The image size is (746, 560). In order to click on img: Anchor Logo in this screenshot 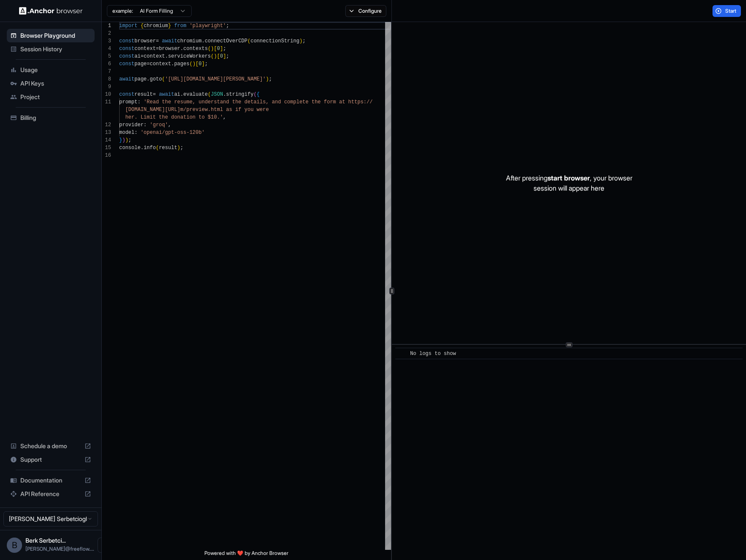, I will do `click(51, 11)`.